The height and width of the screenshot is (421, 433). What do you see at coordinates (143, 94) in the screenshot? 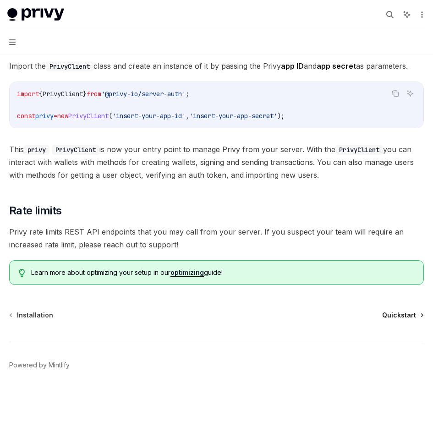
I see `span: '@privy-io/server-auth'` at bounding box center [143, 94].